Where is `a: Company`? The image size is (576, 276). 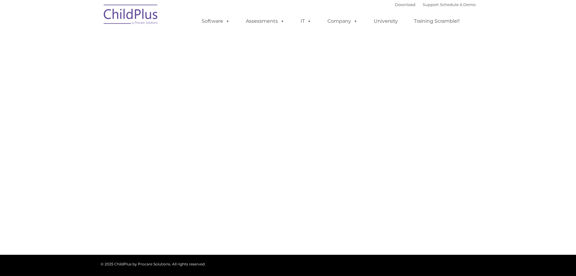
a: Company is located at coordinates (343, 21).